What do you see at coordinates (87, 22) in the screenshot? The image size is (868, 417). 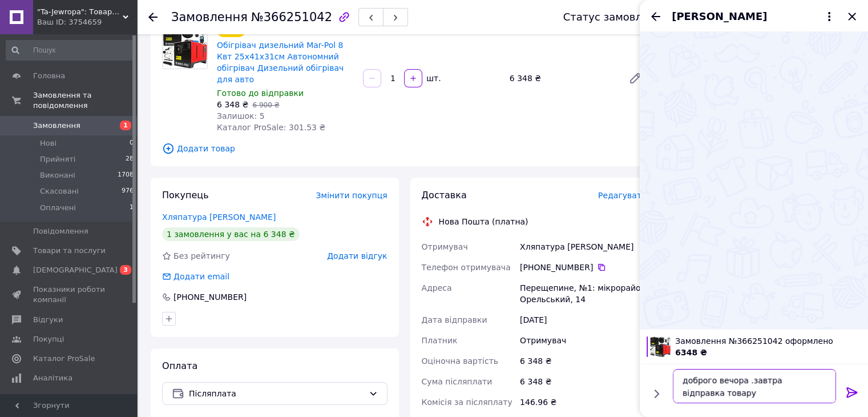 I see `div: Ваш ID: 3754659` at bounding box center [87, 22].